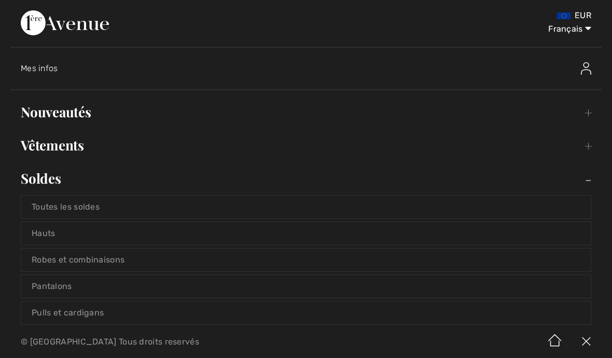 This screenshot has width=612, height=358. What do you see at coordinates (306, 178) in the screenshot?
I see `a: Soldes` at bounding box center [306, 178].